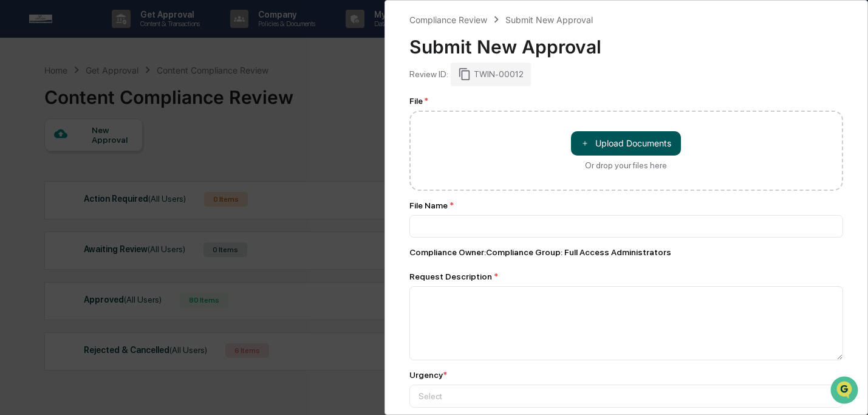 This screenshot has width=868, height=415. Describe the element at coordinates (116, 210) in the screenshot. I see `a: Powered byPylon` at that location.